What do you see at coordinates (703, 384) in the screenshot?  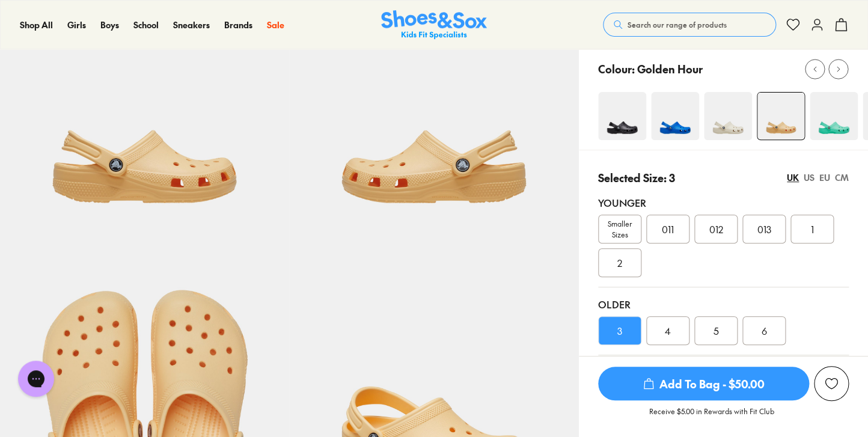 I see `span: Add To Bag - $50.00` at bounding box center [703, 384].